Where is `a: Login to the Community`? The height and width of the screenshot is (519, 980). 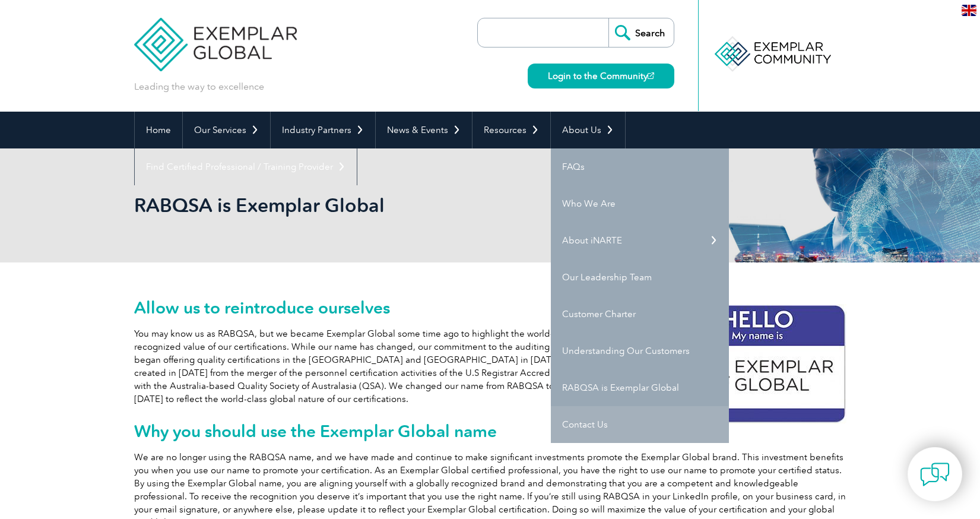 a: Login to the Community is located at coordinates (601, 76).